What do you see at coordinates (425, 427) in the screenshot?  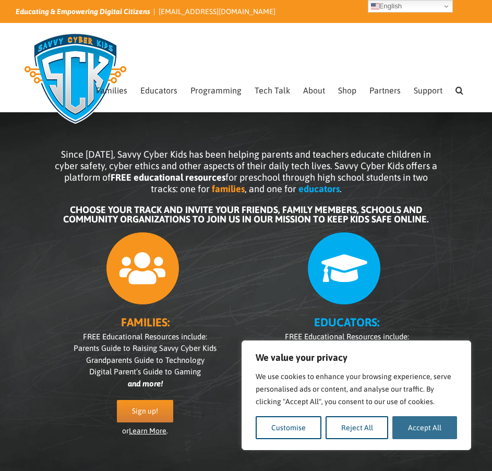 I see `button: Accept All` at bounding box center [425, 427].